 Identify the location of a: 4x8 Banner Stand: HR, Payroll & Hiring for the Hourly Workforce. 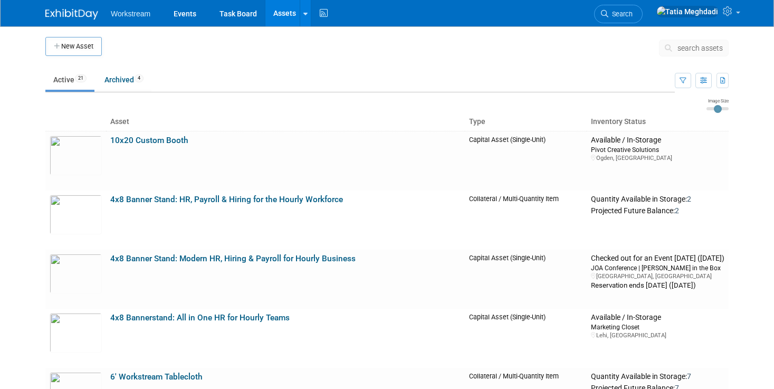
(226, 200).